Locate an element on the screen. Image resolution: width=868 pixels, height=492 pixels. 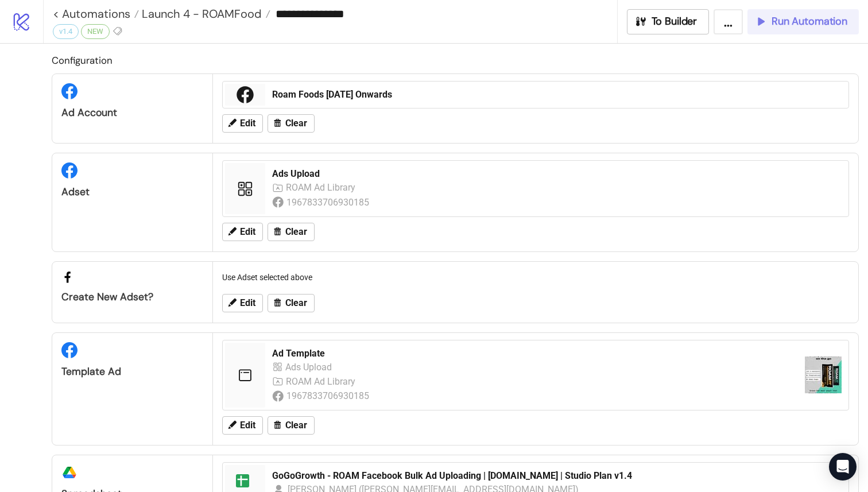
img: https://scontent-fra5-2.xx.fbcdn.net/v/t45.1600-4/453855140_120213046194630483_336514020569461343... is located at coordinates (823, 375).